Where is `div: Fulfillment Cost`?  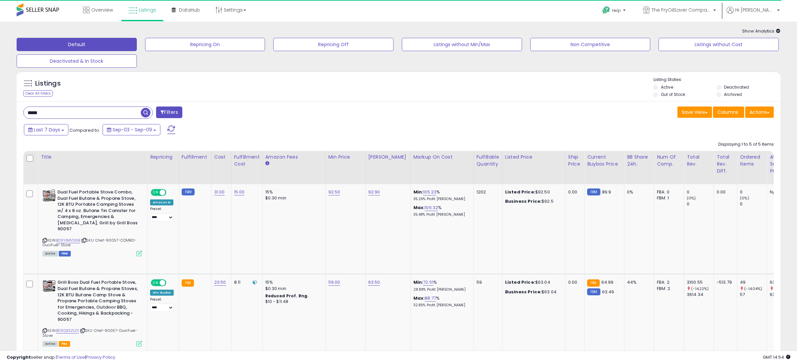
div: Fulfillment Cost is located at coordinates (247, 161).